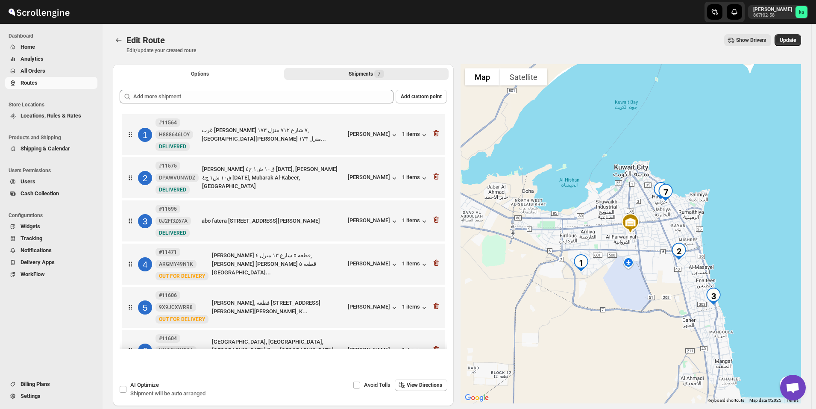 The width and height of the screenshot is (816, 409). What do you see at coordinates (793, 400) in the screenshot?
I see `a: Terms (opens in new tab)` at bounding box center [793, 400].